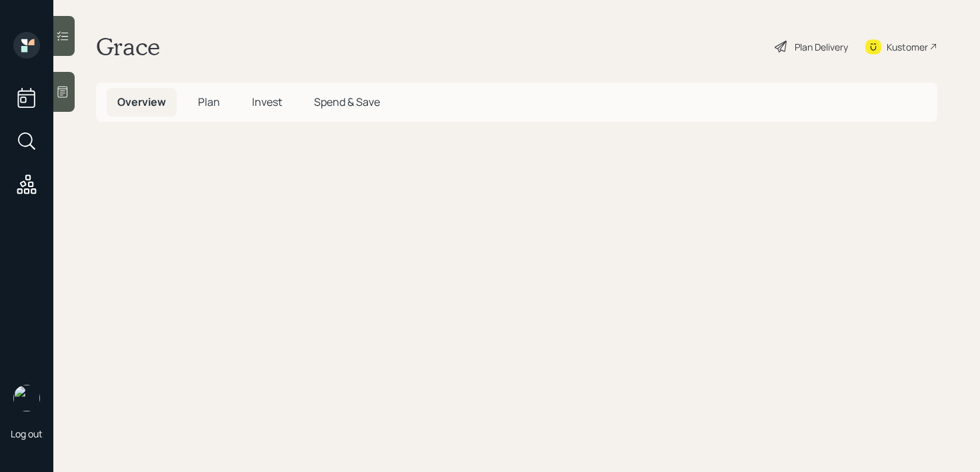  Describe the element at coordinates (26, 398) in the screenshot. I see `img: retirable_logo.png` at that location.